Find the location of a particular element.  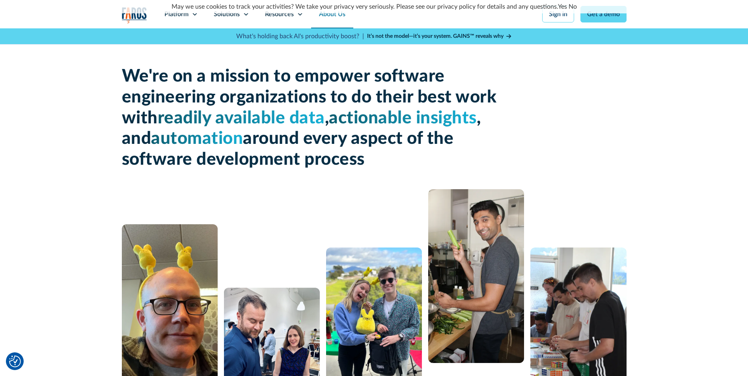

a: home is located at coordinates (134, 15).